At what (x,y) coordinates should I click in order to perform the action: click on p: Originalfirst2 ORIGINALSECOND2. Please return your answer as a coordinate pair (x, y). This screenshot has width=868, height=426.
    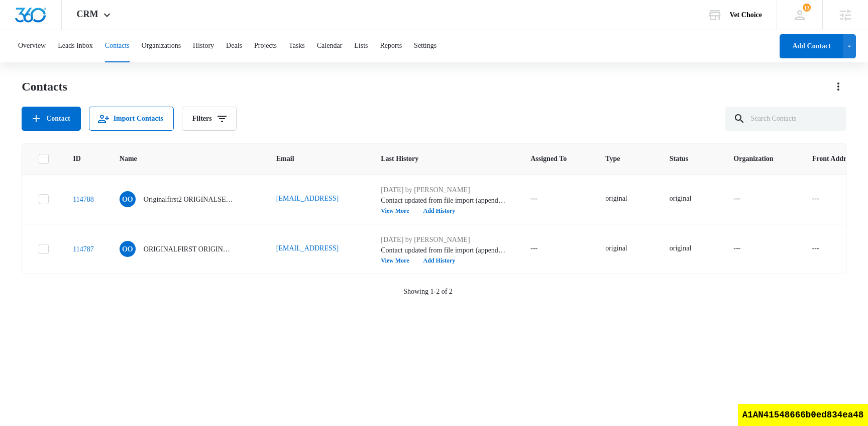
    Looking at the image, I should click on (189, 199).